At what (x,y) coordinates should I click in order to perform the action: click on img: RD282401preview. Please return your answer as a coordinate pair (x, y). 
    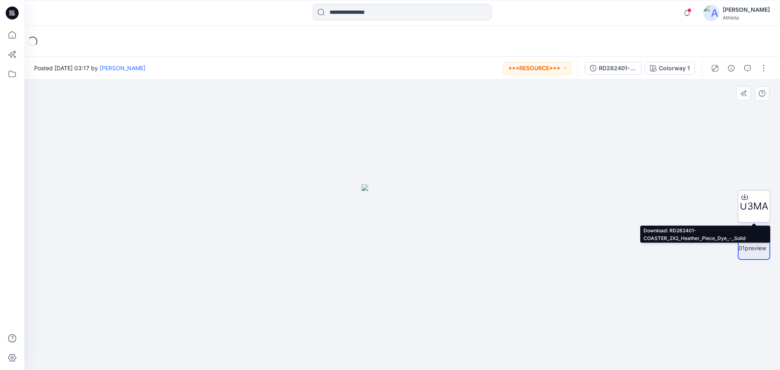
    Looking at the image, I should click on (754, 244).